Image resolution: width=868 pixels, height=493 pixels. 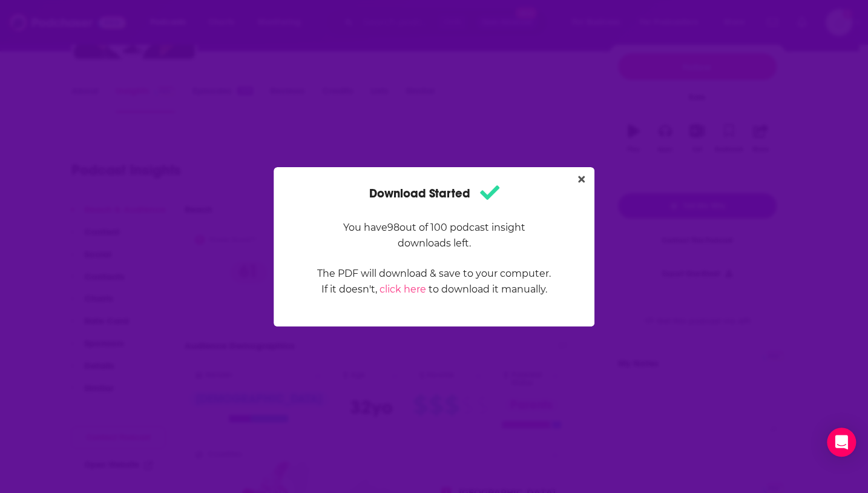 What do you see at coordinates (434, 281) in the screenshot?
I see `p: The PDF will download & save to your computer. If it doesn't, to download it manually.` at bounding box center [434, 281].